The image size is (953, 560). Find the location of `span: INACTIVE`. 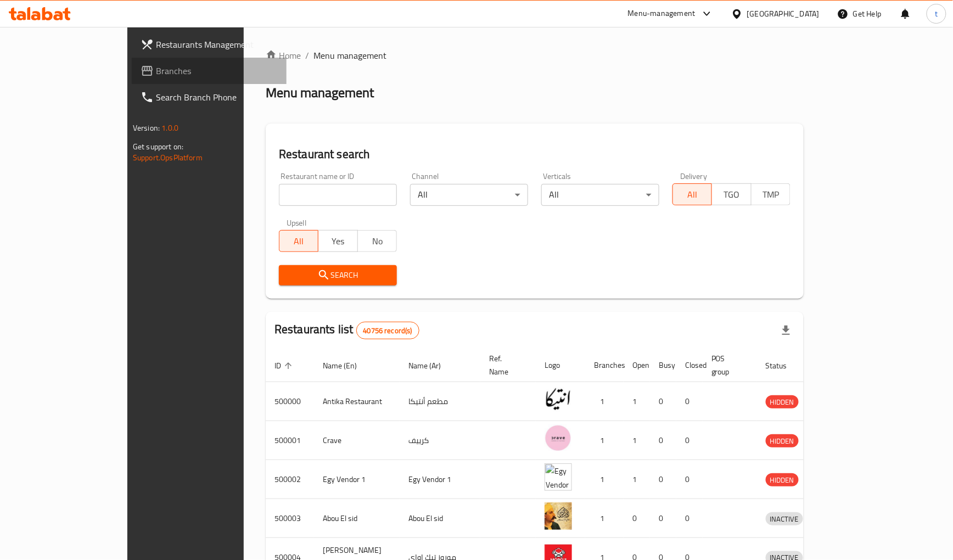

span: INACTIVE is located at coordinates (785, 518).